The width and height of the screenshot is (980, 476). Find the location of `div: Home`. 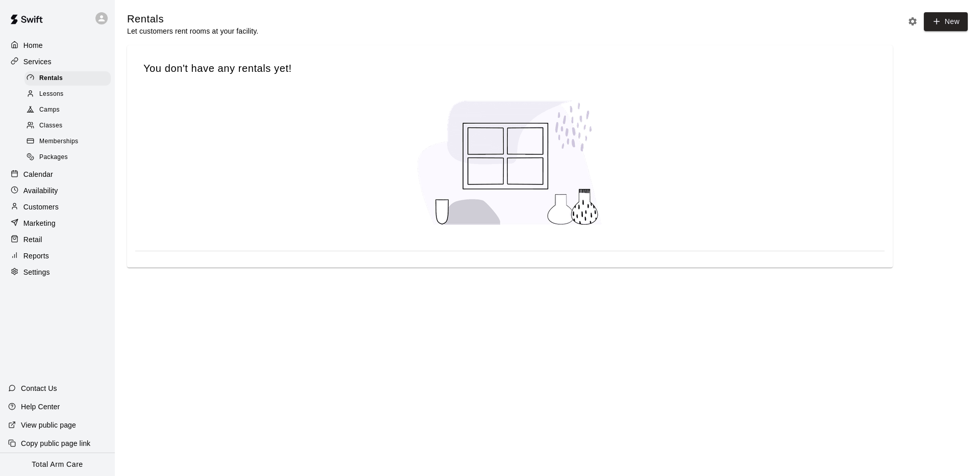

div: Home is located at coordinates (57, 45).